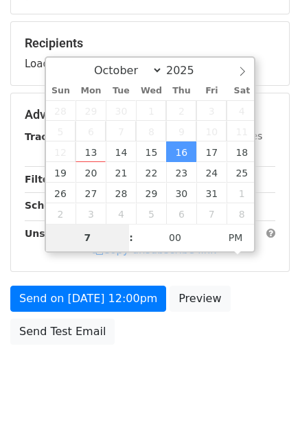  What do you see at coordinates (151, 193) in the screenshot?
I see `span: October 29, 2025` at bounding box center [151, 193].